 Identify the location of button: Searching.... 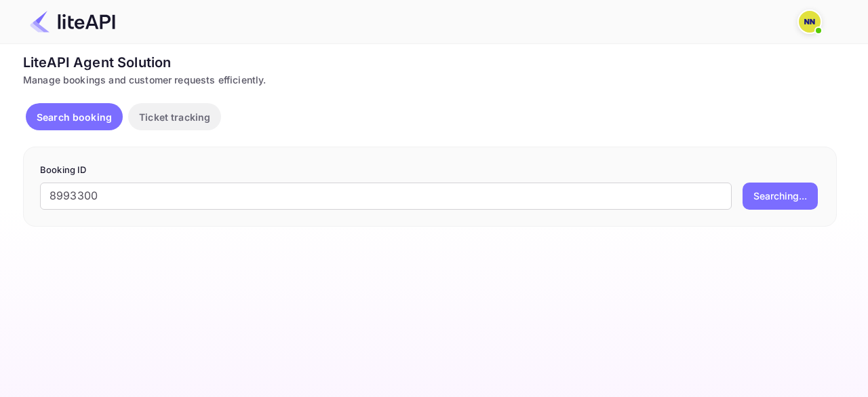
(780, 196).